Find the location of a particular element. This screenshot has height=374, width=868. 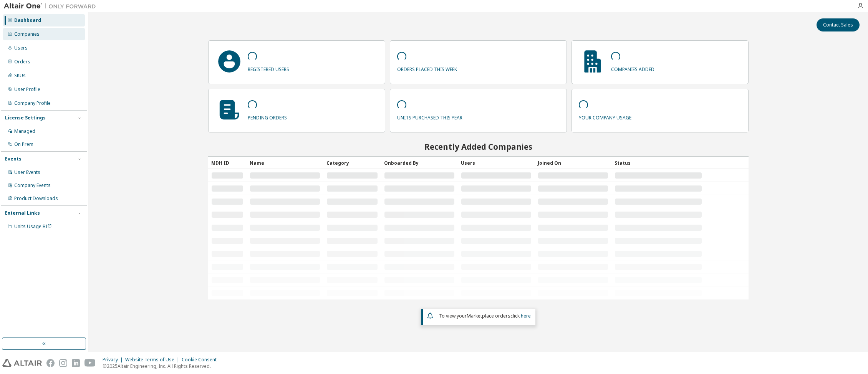

a: here is located at coordinates (526, 316).